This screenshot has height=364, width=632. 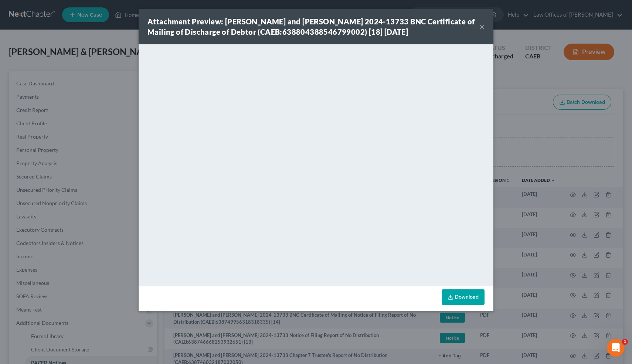 What do you see at coordinates (625, 342) in the screenshot?
I see `span: 1` at bounding box center [625, 342].